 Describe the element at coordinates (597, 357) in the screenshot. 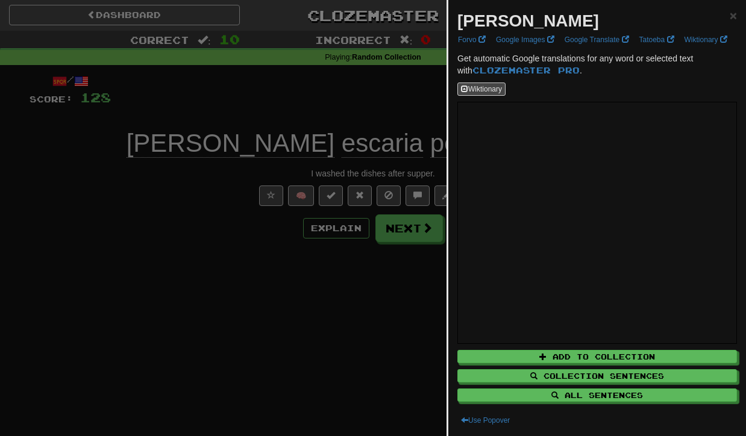

I see `button: Add to Collection` at that location.